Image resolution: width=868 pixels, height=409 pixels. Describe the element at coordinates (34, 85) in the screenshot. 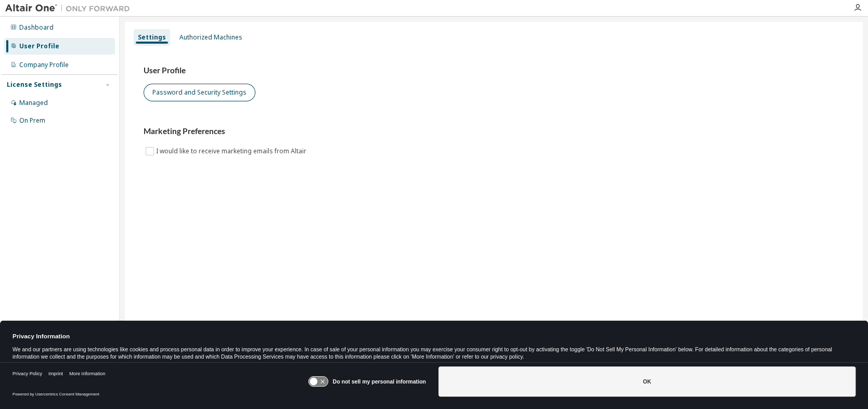

I see `div: License Settings` at that location.